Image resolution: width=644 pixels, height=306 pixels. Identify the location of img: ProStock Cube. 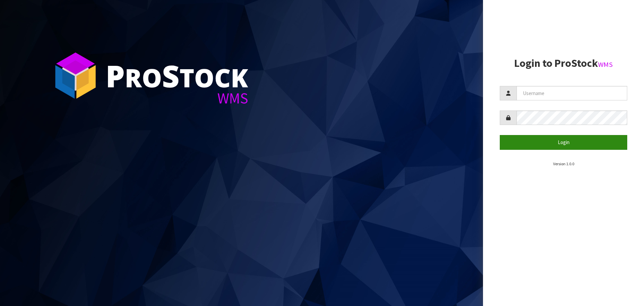
(76, 76).